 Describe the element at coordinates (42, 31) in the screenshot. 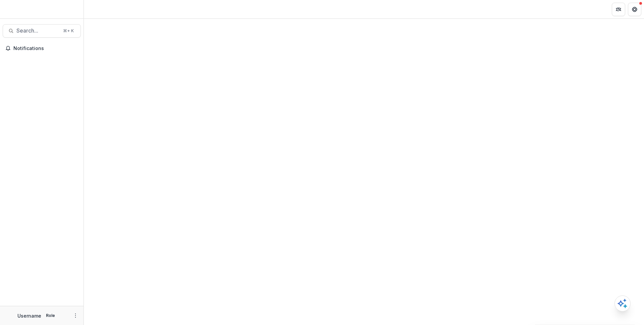

I see `button: Search...` at that location.